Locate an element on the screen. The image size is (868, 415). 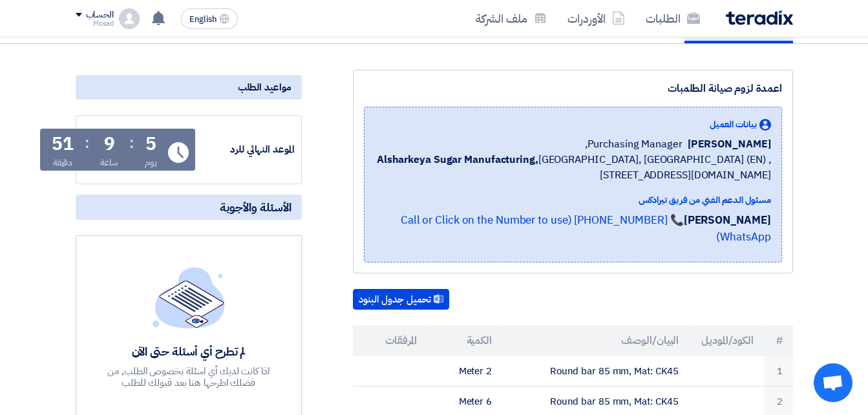
th: الكمية is located at coordinates (464, 341).